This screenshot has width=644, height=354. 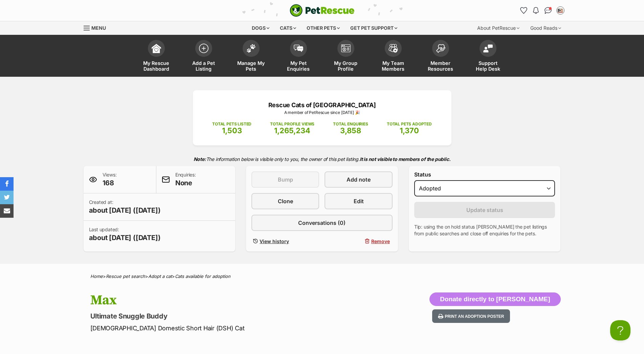 What do you see at coordinates (232, 124) in the screenshot?
I see `p: TOTAL PETS LISTED` at bounding box center [232, 124].